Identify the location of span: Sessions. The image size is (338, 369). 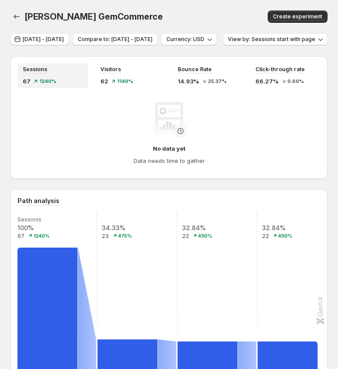
(35, 69).